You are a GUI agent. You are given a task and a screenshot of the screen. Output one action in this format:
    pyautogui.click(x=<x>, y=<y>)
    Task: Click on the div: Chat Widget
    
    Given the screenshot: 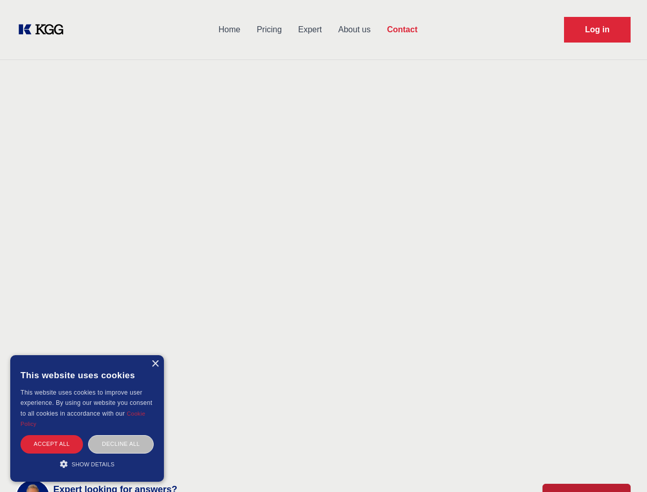 What is the action you would take?
    pyautogui.click(x=621, y=467)
    